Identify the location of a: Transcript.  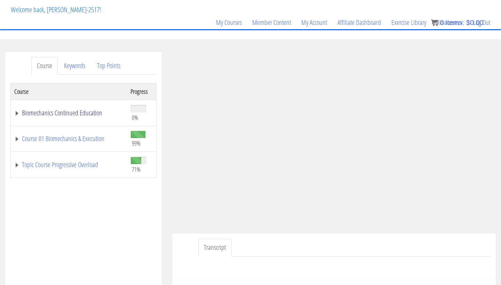
(215, 248).